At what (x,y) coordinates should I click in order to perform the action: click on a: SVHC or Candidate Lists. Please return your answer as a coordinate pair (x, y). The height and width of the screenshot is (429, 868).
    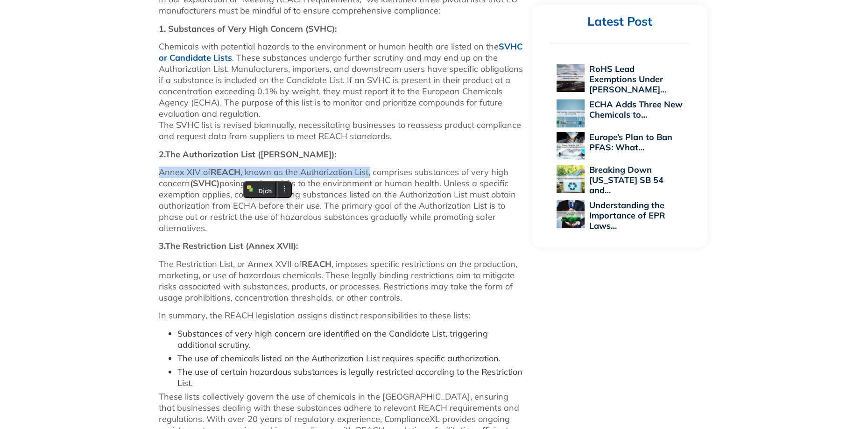
    Looking at the image, I should click on (340, 52).